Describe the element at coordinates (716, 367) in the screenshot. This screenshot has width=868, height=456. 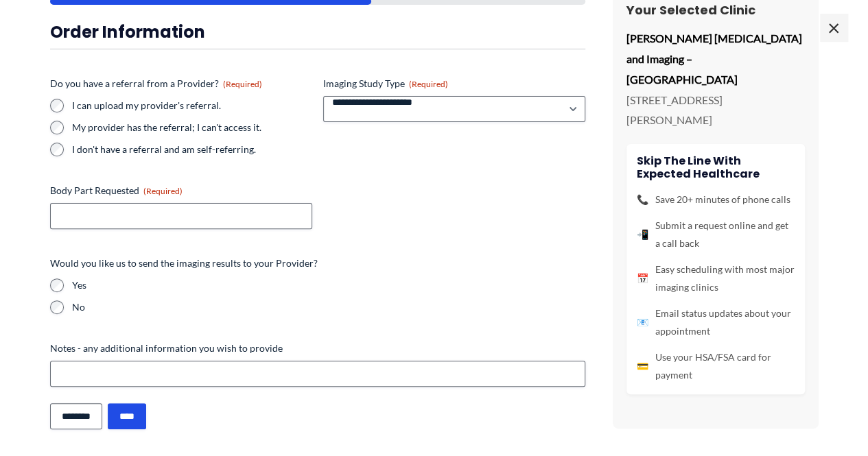
I see `li: Use your HSA/FSA card for payment` at that location.